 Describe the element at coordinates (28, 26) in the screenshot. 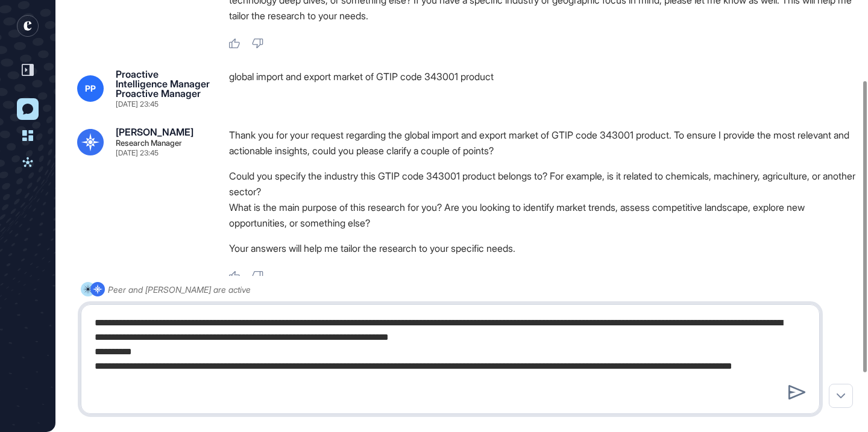

I see `div: entrapeer-logo` at that location.